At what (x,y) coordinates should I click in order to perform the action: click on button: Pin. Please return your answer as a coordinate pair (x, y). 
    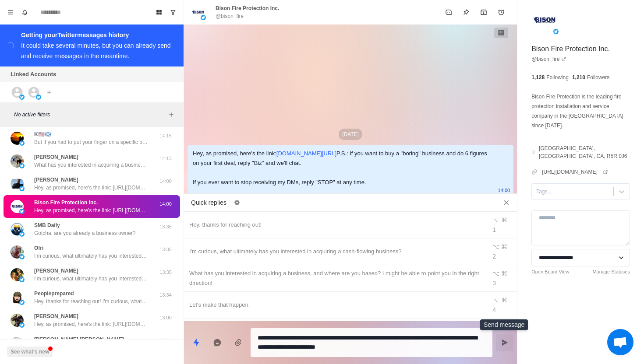
    Looking at the image, I should click on (467, 12).